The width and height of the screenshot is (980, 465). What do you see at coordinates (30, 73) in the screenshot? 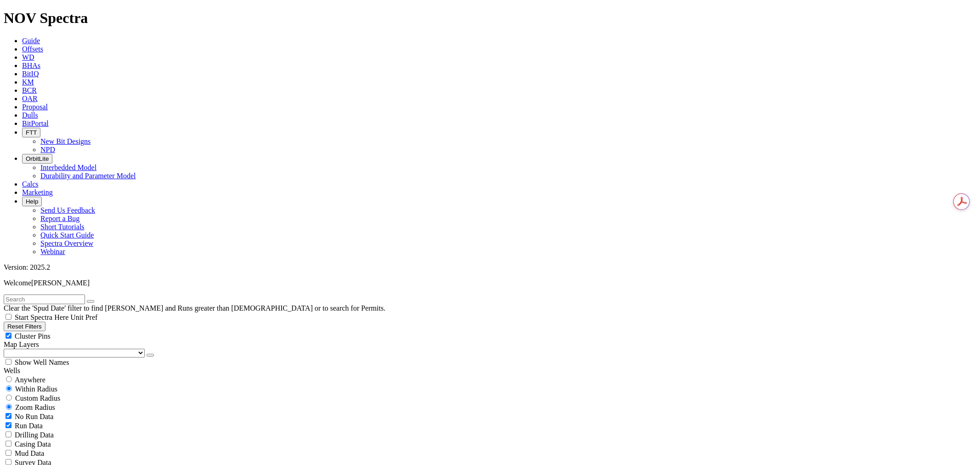
I see `span: BitIQ` at bounding box center [30, 73].